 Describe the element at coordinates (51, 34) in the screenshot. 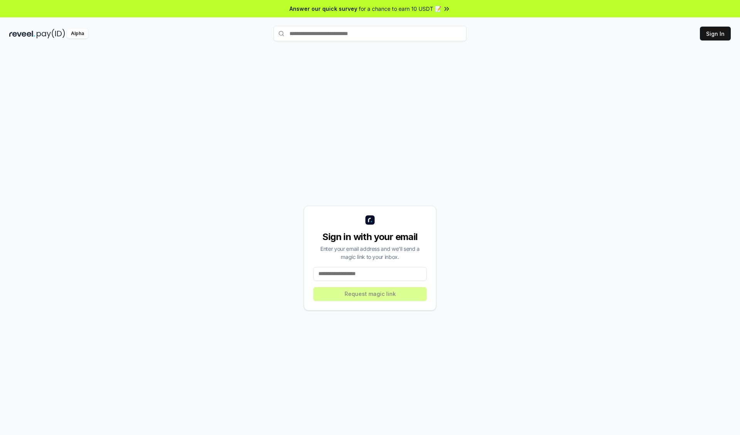

I see `img: pay_id` at that location.